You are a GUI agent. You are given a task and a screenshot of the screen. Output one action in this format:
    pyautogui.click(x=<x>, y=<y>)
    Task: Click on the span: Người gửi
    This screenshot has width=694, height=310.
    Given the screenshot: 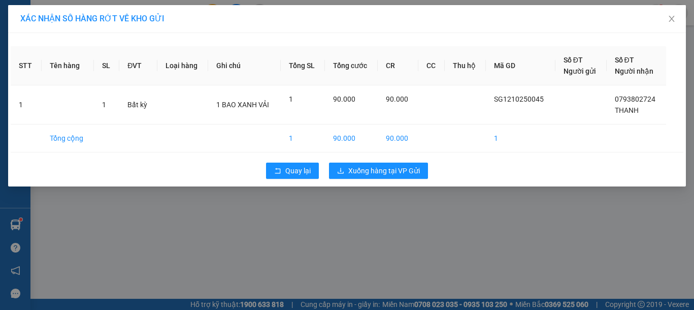 What is the action you would take?
    pyautogui.click(x=580, y=71)
    